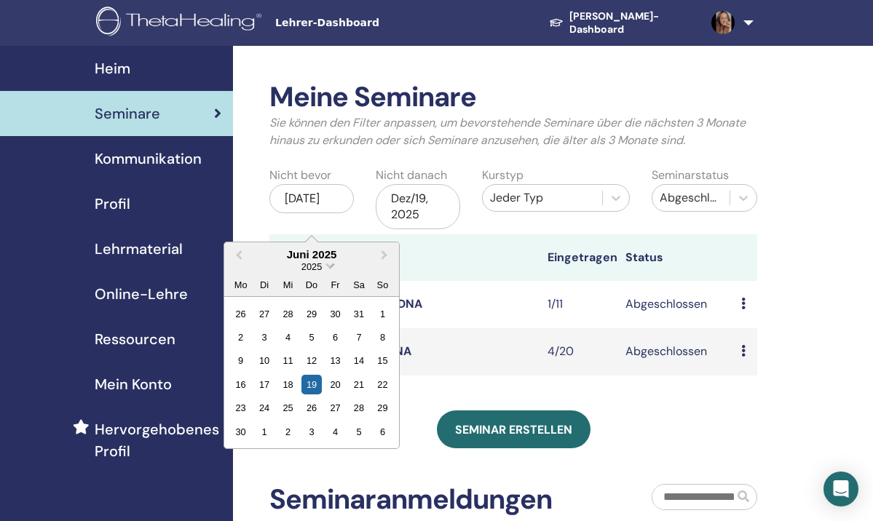 Image resolution: width=873 pixels, height=521 pixels. Describe the element at coordinates (112, 68) in the screenshot. I see `span: Heim` at that location.